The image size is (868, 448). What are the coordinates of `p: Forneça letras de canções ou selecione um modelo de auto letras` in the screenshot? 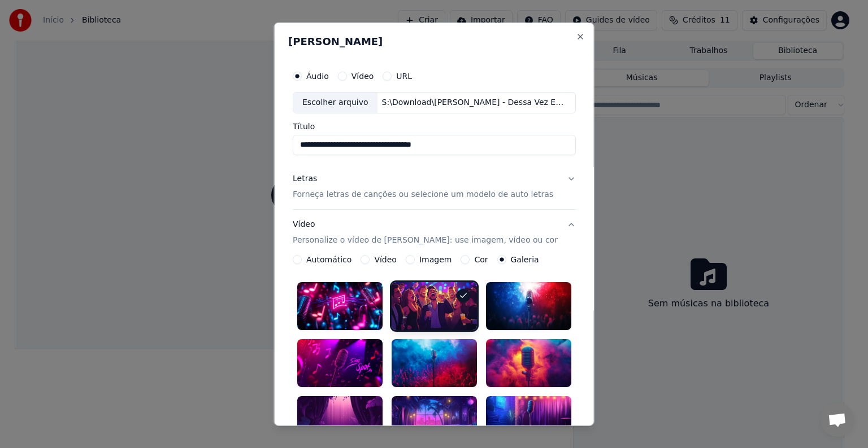 It's located at (423, 195).